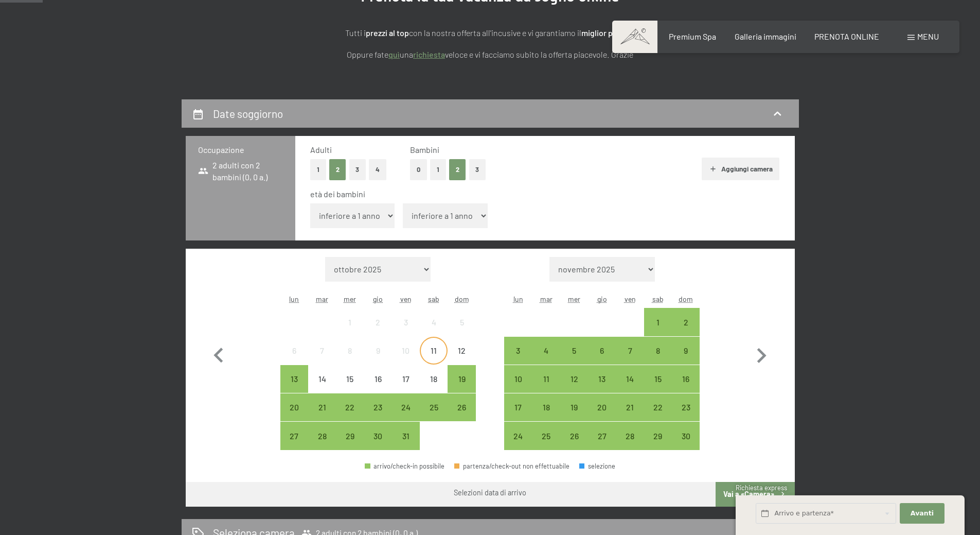 This screenshot has height=535, width=980. Describe the element at coordinates (630, 351) in the screenshot. I see `div: Fri Nov 07 2025` at that location.